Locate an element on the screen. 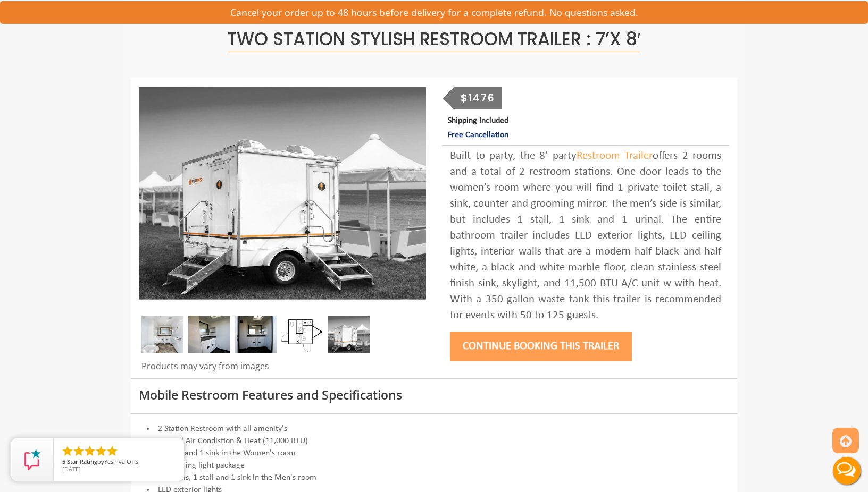 The width and height of the screenshot is (868, 492). a: Restroom Trailer is located at coordinates (615, 155).